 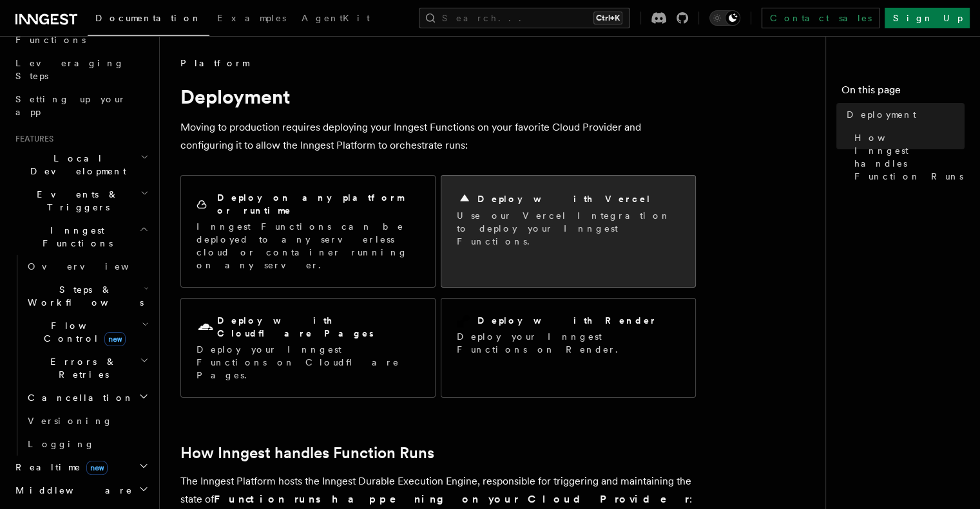 What do you see at coordinates (81, 201) in the screenshot?
I see `button: Events & Triggers` at bounding box center [81, 201].